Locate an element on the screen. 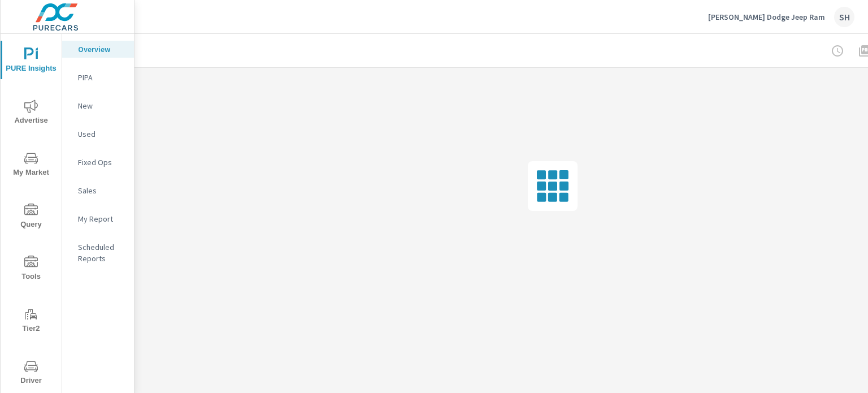 The width and height of the screenshot is (868, 393). p: PIPA is located at coordinates (101, 78).